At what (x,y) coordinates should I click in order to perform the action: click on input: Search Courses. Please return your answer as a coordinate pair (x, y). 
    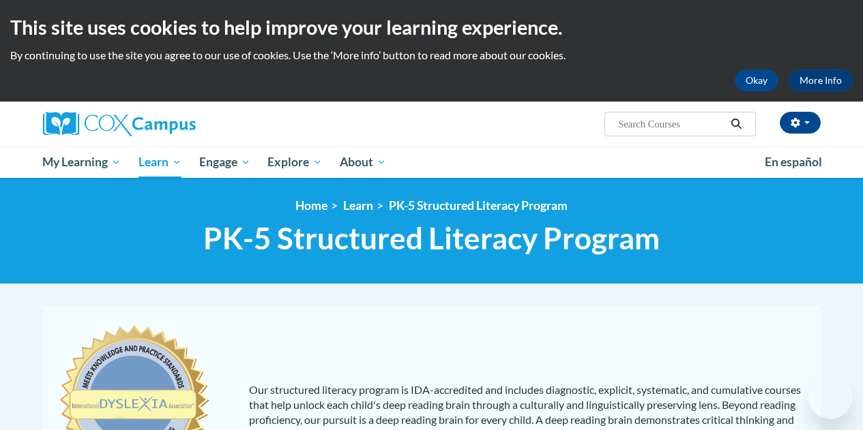
    Looking at the image, I should click on (671, 124).